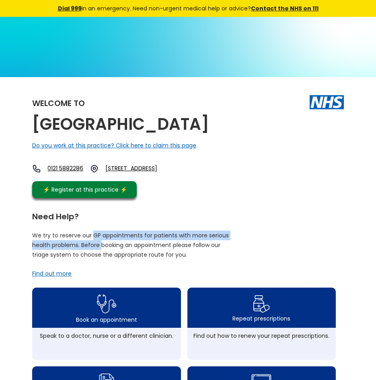 Image resolution: width=376 pixels, height=380 pixels. Describe the element at coordinates (106, 304) in the screenshot. I see `img: book appointment icon` at that location.